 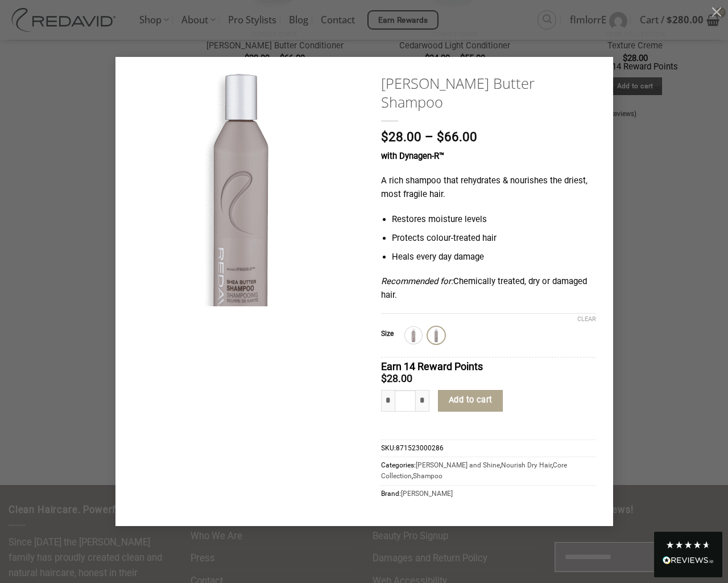 What do you see at coordinates (414, 335) in the screenshot?
I see `img: 1L` at bounding box center [414, 335].